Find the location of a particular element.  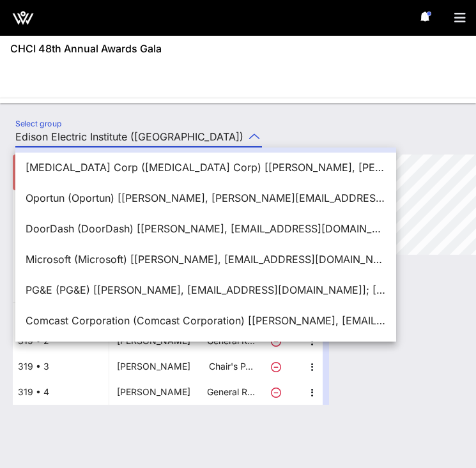

div: 319 • 4 is located at coordinates (61, 392).